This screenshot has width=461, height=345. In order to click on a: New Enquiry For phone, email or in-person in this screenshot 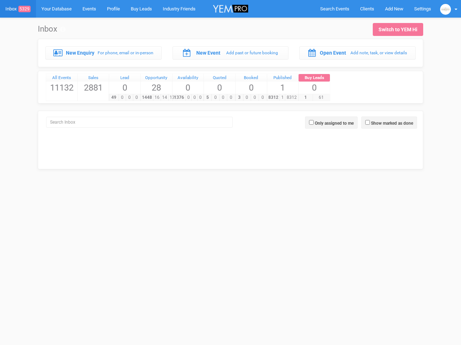, I will do `click(103, 53)`.